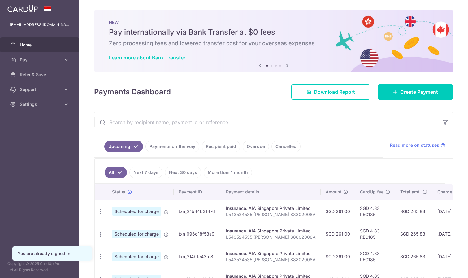  I want to click on th: Payment details, so click(271, 192).